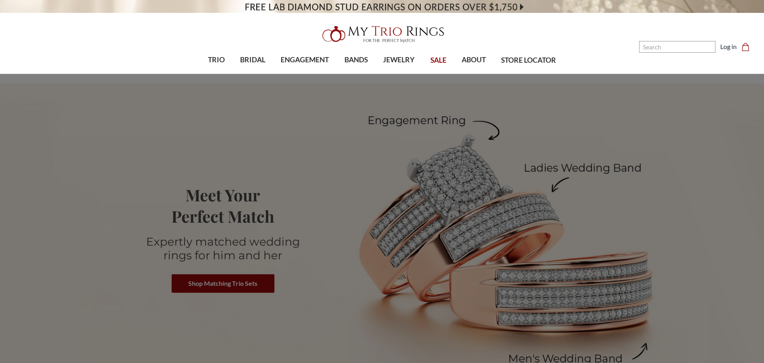 Image resolution: width=764 pixels, height=363 pixels. What do you see at coordinates (746, 47) in the screenshot?
I see `svg: cart.cart_preview` at bounding box center [746, 47].